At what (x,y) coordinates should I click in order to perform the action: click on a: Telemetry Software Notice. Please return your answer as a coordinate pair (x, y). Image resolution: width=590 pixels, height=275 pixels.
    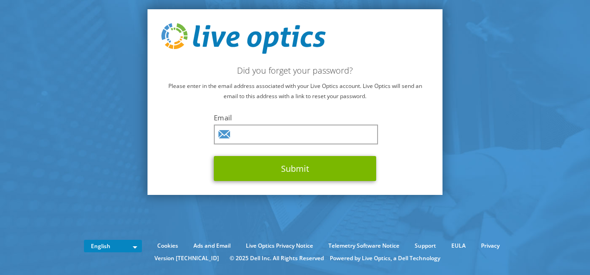
    Looking at the image, I should click on (364, 246).